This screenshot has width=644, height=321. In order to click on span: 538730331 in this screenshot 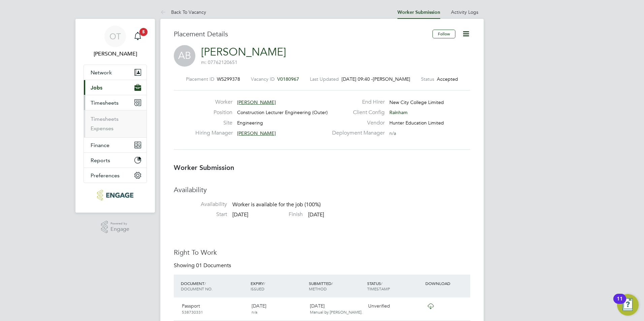, I will do `click(192, 312)`.